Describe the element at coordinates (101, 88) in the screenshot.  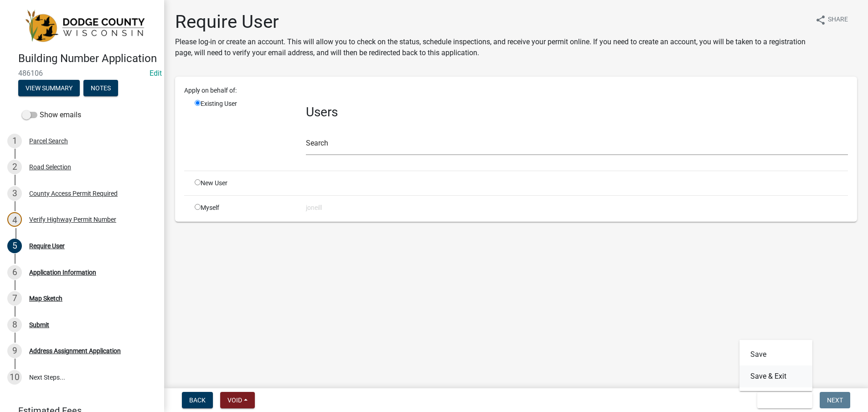
I see `button: Notes` at that location.